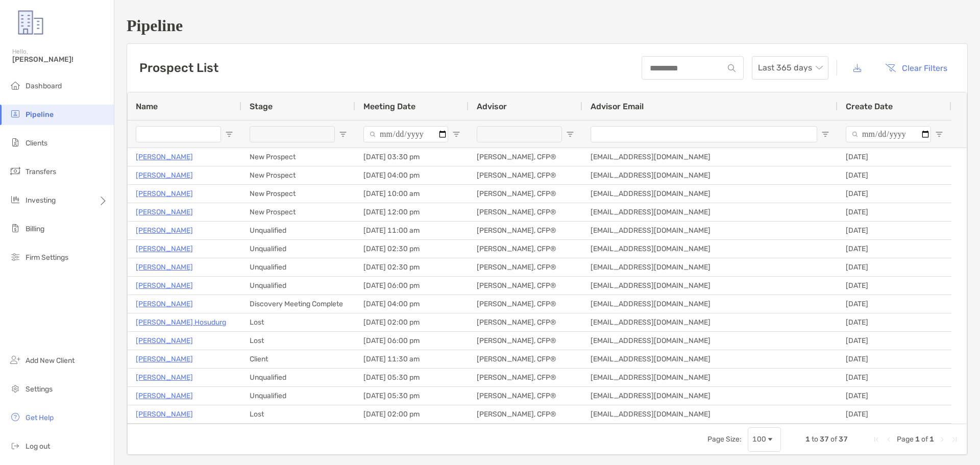 Image resolution: width=980 pixels, height=465 pixels. Describe the element at coordinates (15, 142) in the screenshot. I see `img: clients icon` at that location.